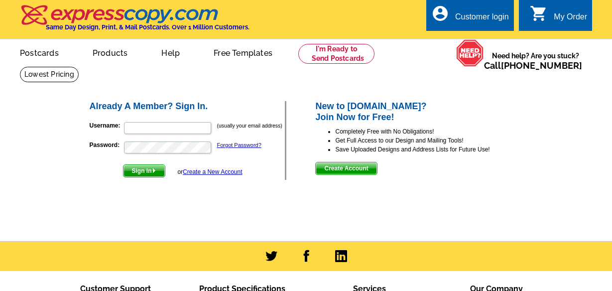  Describe the element at coordinates (533, 65) in the screenshot. I see `span: Call` at that location.